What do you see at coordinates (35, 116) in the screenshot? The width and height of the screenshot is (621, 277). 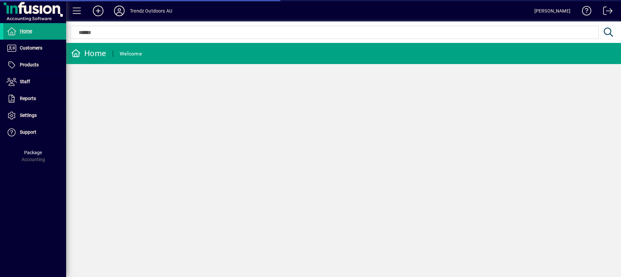 I see `a: Settings` at bounding box center [35, 116].